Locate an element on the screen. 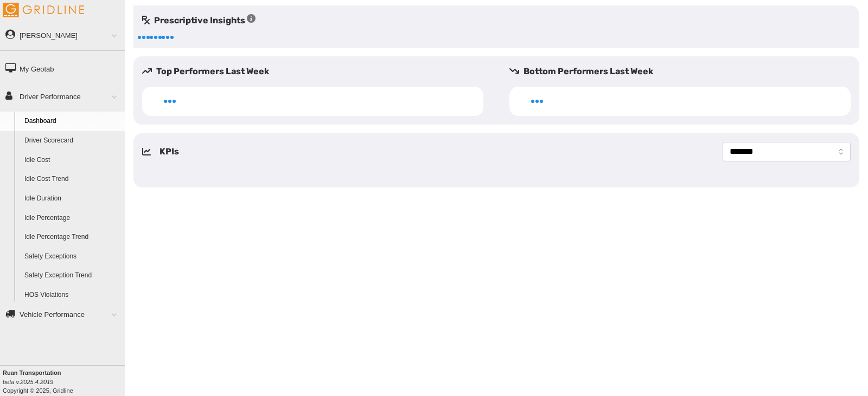 The width and height of the screenshot is (868, 396). h5: Prescriptive Insights is located at coordinates (199, 21).